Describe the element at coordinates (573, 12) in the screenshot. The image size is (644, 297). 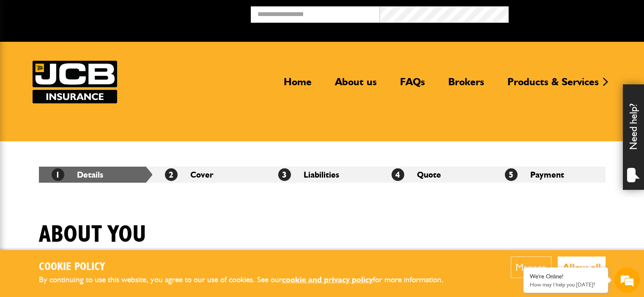
I see `button: Broker Login` at that location.